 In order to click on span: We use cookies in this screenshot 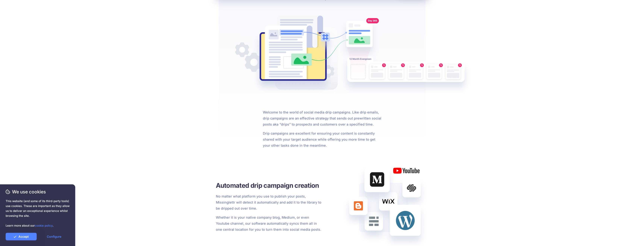, I will do `click(38, 192)`.